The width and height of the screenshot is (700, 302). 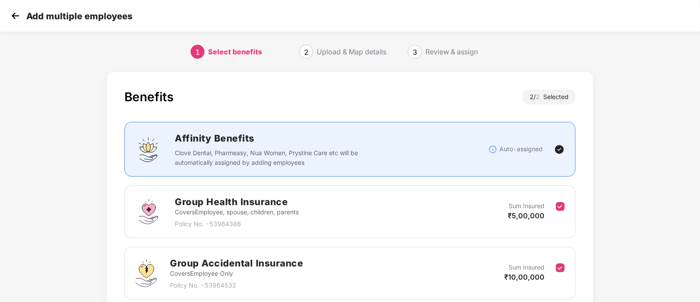 What do you see at coordinates (79, 16) in the screenshot?
I see `p: Add multiple employees` at bounding box center [79, 16].